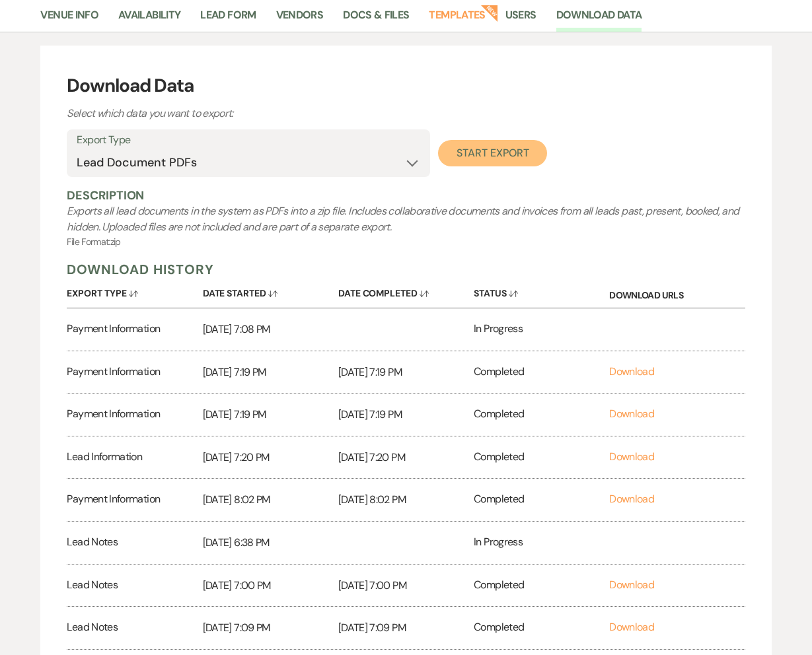 Image resolution: width=812 pixels, height=655 pixels. Describe the element at coordinates (134, 290) in the screenshot. I see `button: Export Type` at that location.